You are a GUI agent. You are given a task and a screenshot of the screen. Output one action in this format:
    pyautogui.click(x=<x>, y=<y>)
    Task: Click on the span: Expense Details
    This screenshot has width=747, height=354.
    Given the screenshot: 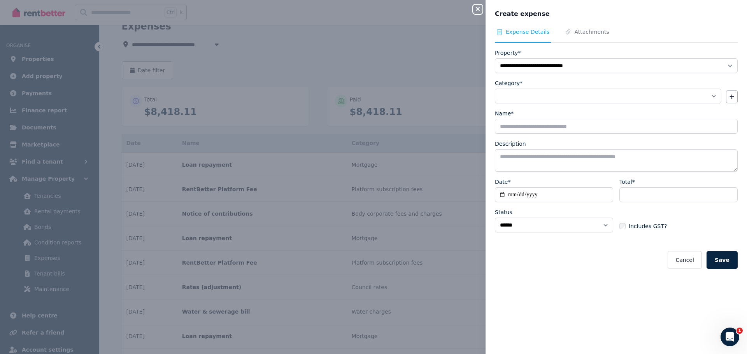 What is the action you would take?
    pyautogui.click(x=527, y=32)
    